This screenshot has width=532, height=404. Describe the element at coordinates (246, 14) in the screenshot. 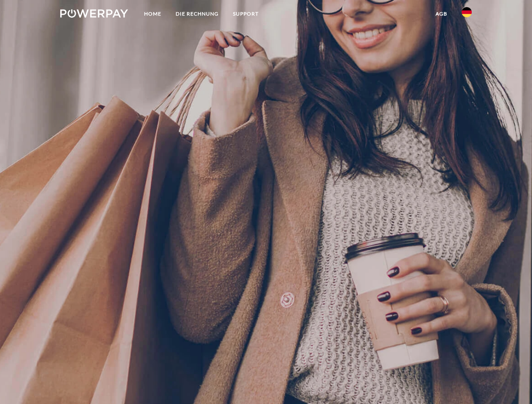

I see `a: SUPPORT` at that location.